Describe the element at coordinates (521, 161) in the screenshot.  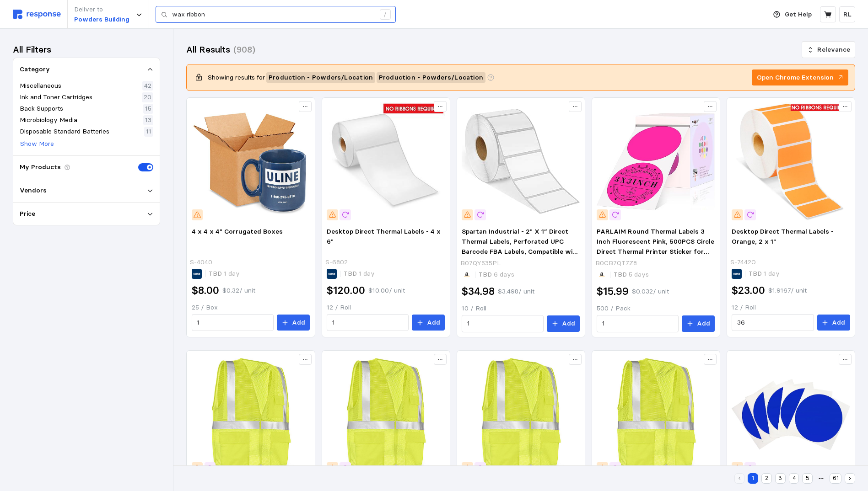
I see `img: 716994PiK6L.__AC_SX300_SY300_QL70_ML2_.jpg` at that location.